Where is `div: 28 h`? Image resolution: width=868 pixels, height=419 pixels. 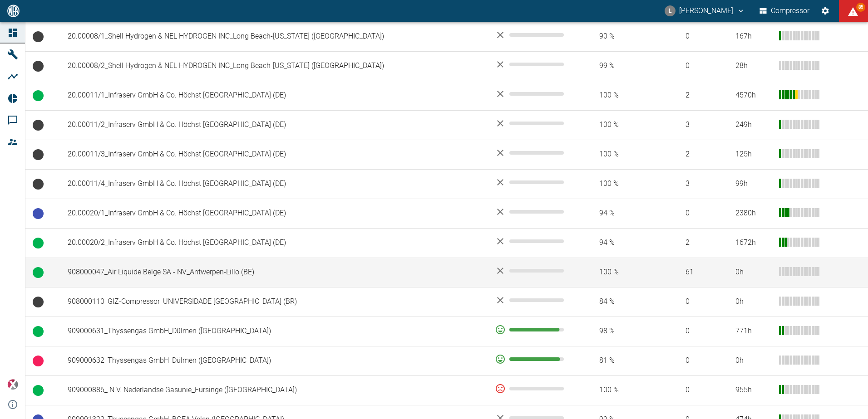 div: 28 h is located at coordinates (753, 65).